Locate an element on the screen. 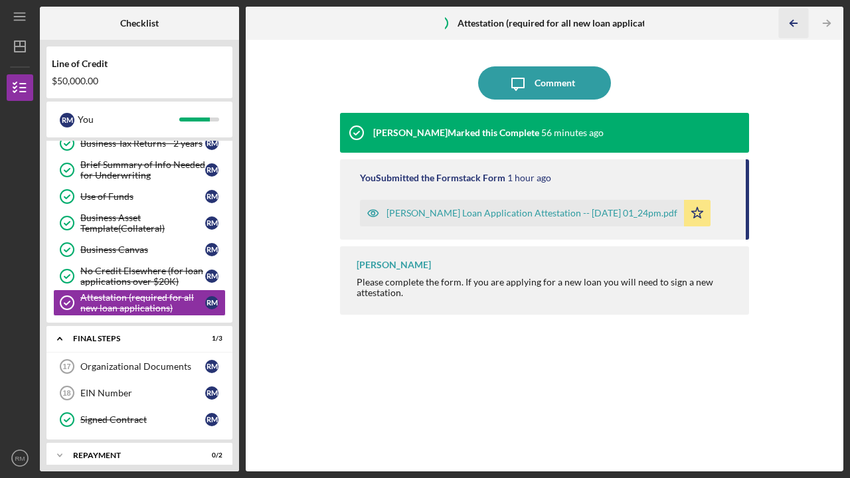 The height and width of the screenshot is (478, 850). div: You is located at coordinates (128, 119).